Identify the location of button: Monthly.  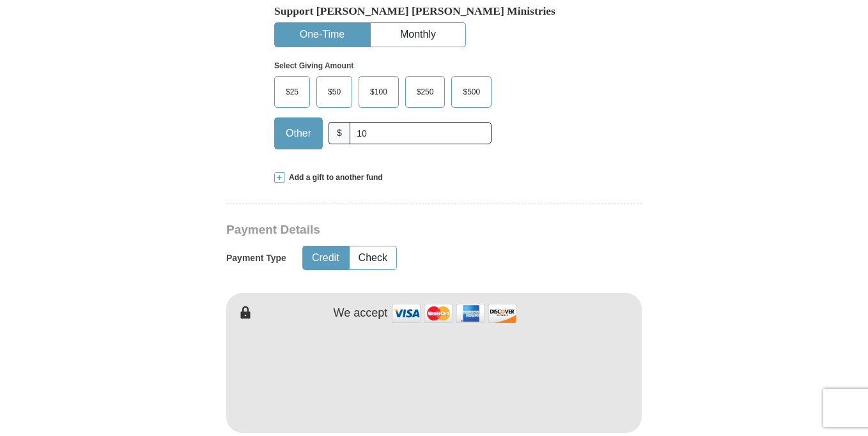
(418, 34).